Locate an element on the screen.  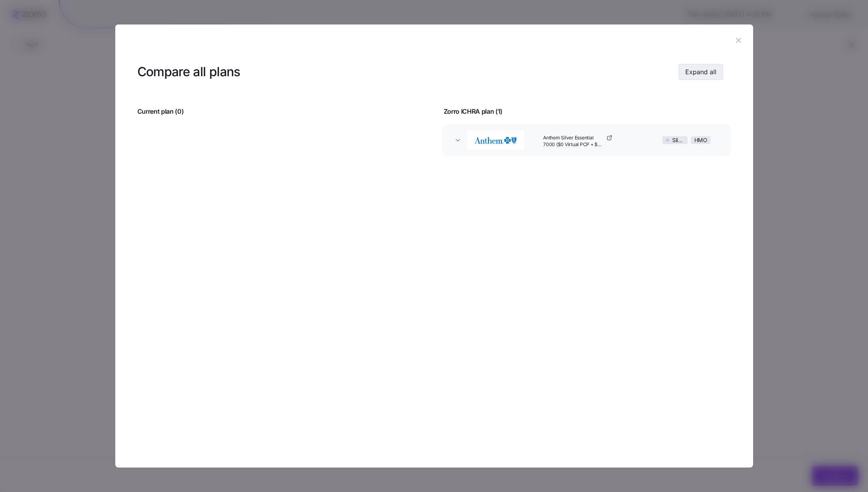
span: Silver is located at coordinates (678, 140).